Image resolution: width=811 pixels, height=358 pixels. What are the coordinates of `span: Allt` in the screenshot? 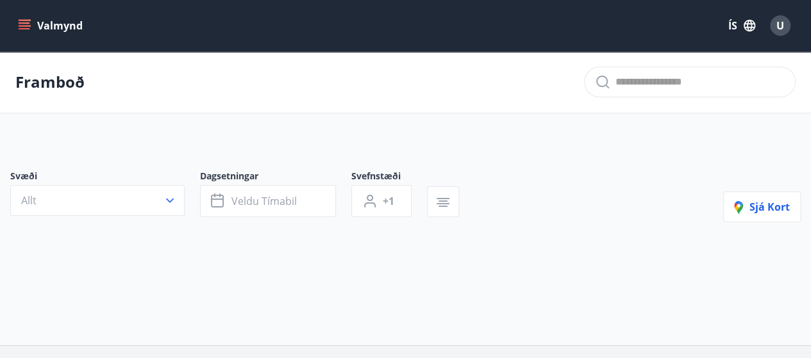 It's located at (29, 201).